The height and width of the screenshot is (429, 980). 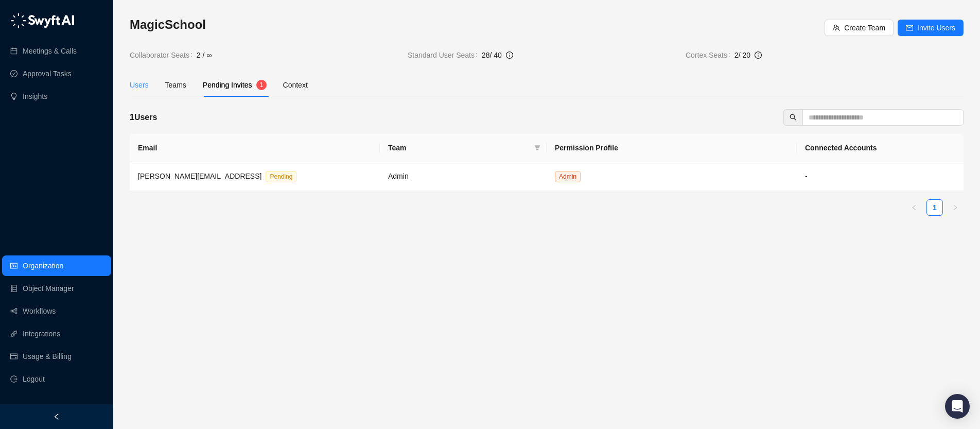 What do you see at coordinates (859, 28) in the screenshot?
I see `button: Create Team` at bounding box center [859, 28].